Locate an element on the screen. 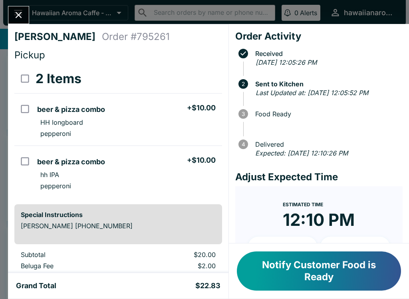 The height and width of the screenshot is (299, 409). h5: $22.83 is located at coordinates (208, 286).